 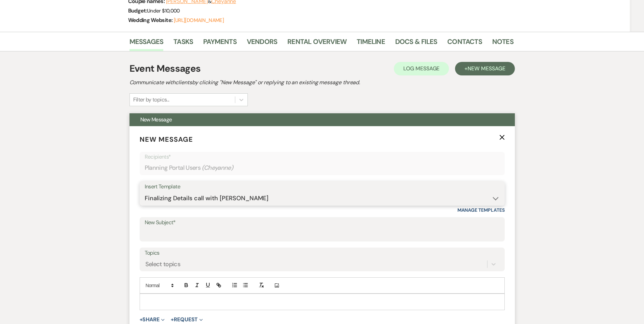 What do you see at coordinates (218, 168) in the screenshot?
I see `span: ( Cheyanne )` at bounding box center [218, 168].